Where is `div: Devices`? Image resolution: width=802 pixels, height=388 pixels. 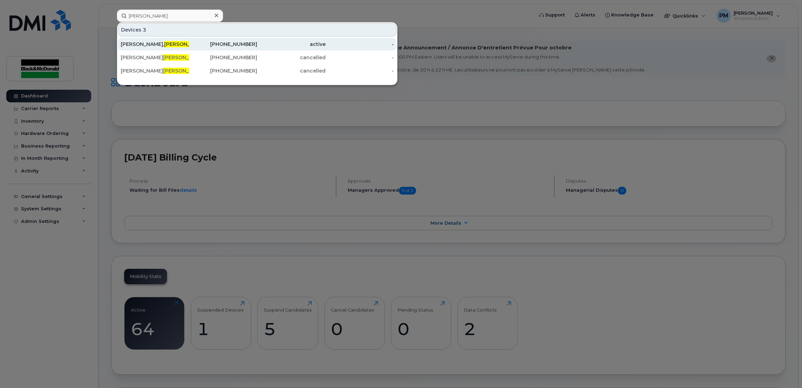
div: Devices is located at coordinates (257, 30).